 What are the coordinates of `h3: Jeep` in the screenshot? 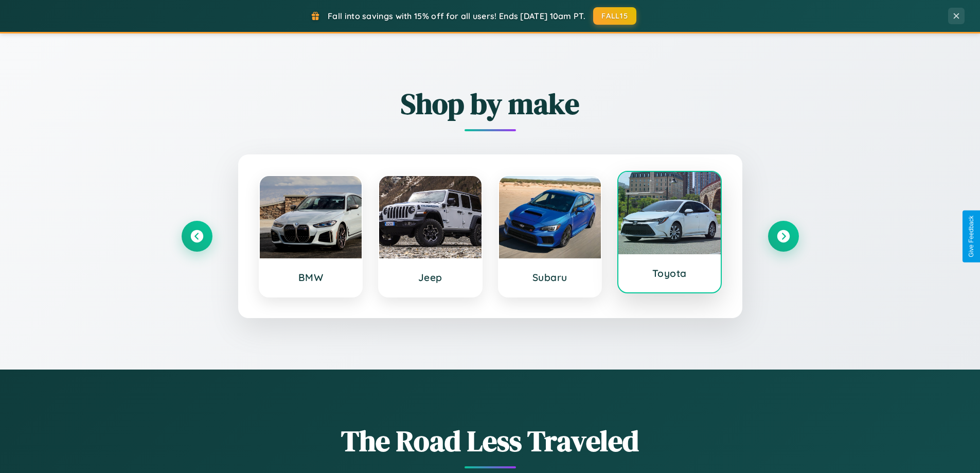 It's located at (430, 277).